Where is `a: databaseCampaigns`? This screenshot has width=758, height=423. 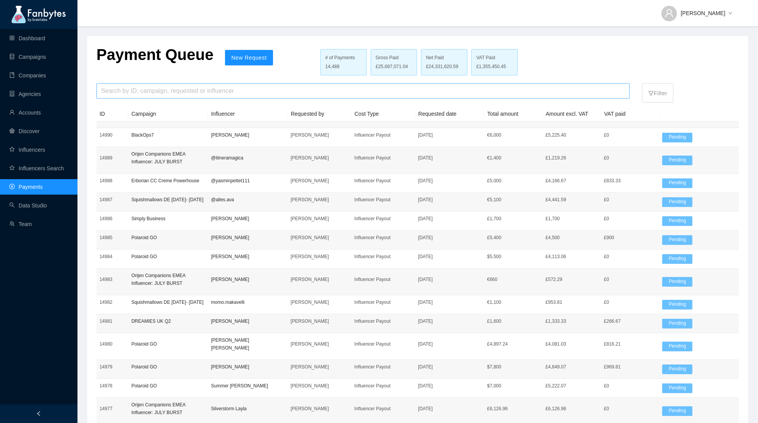 a: databaseCampaigns is located at coordinates (27, 57).